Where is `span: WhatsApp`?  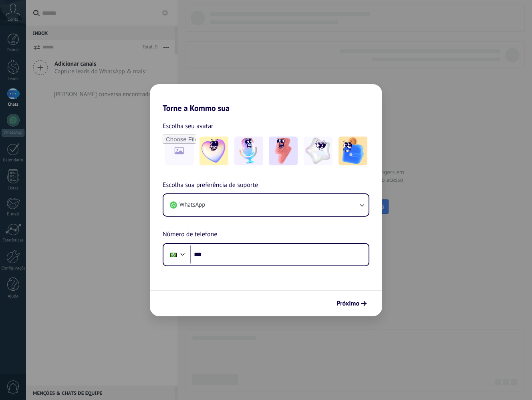 span: WhatsApp is located at coordinates (192, 205).